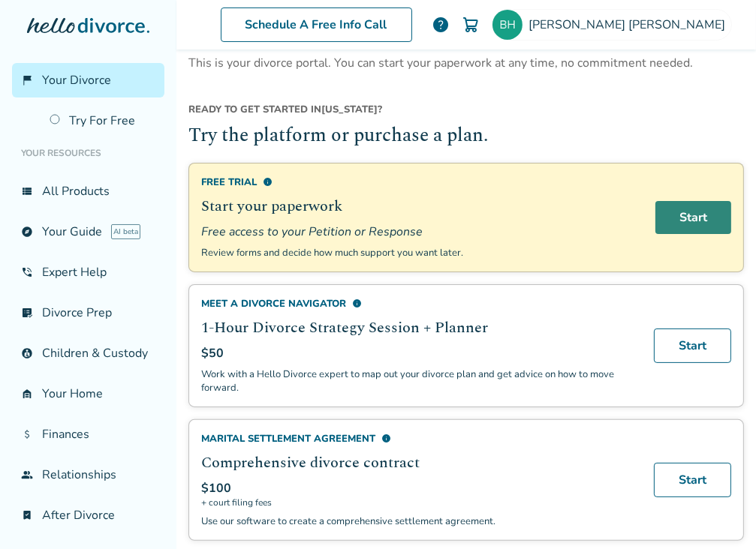 The width and height of the screenshot is (756, 549). What do you see at coordinates (719, 513) in the screenshot?
I see `div: Chat Widget` at bounding box center [719, 513].